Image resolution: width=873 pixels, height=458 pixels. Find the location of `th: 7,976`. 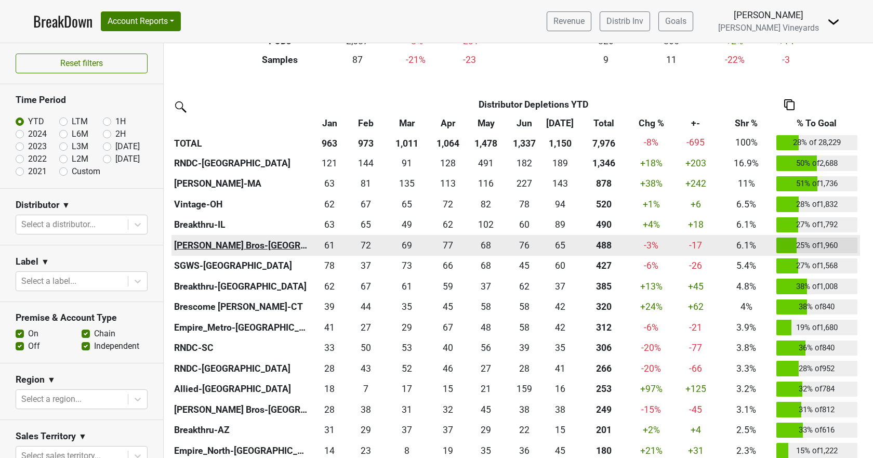

th: 7,976 is located at coordinates (605, 143).